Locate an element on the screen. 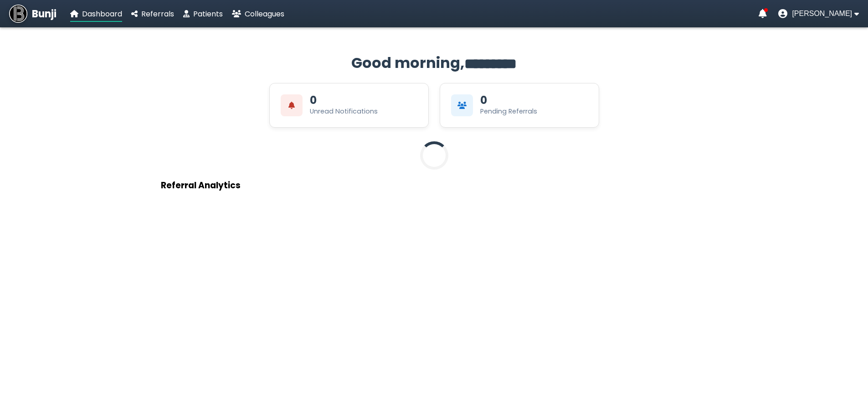 This screenshot has height=419, width=868. img: Bunji Dental Referral Management is located at coordinates (18, 14).